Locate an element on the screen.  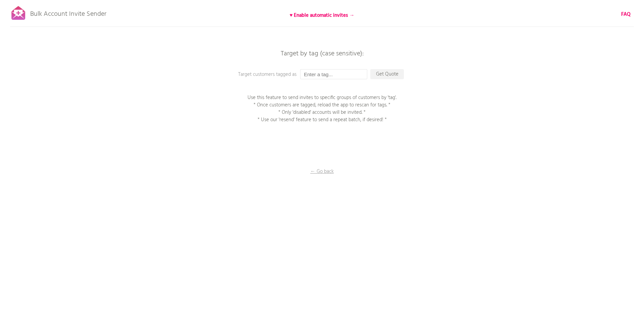
p: Use this feature to send invites to specific groups of customers by 'tag'. * Once customers are t... is located at coordinates (322, 109).